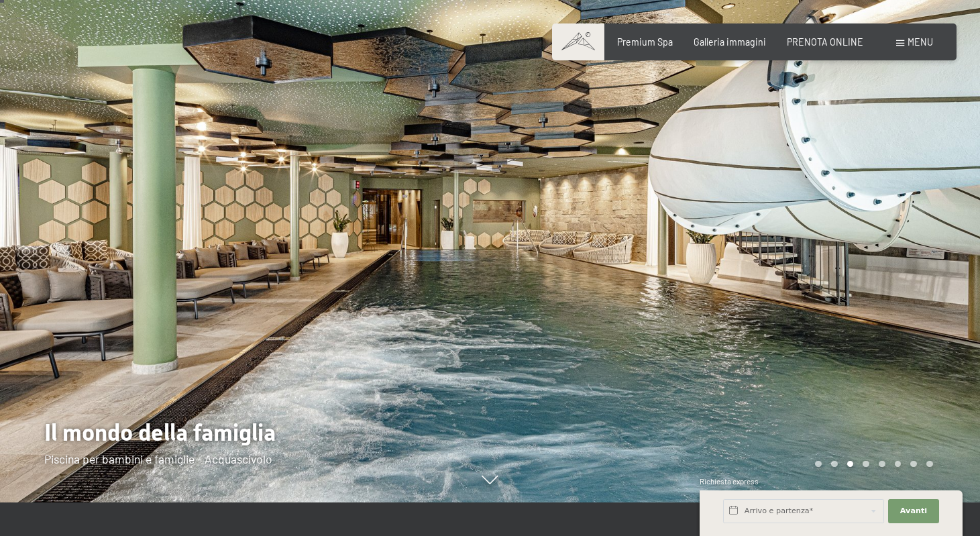  What do you see at coordinates (920, 41) in the screenshot?
I see `span: Menu` at bounding box center [920, 41].